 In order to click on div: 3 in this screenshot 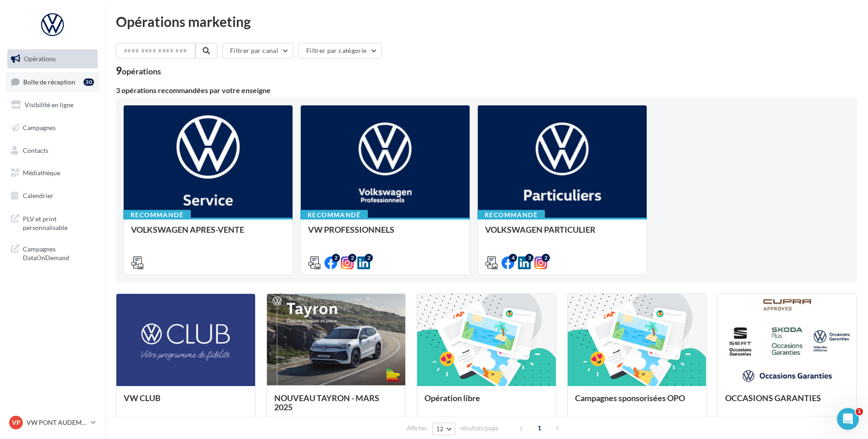, I will do `click(529, 258)`.